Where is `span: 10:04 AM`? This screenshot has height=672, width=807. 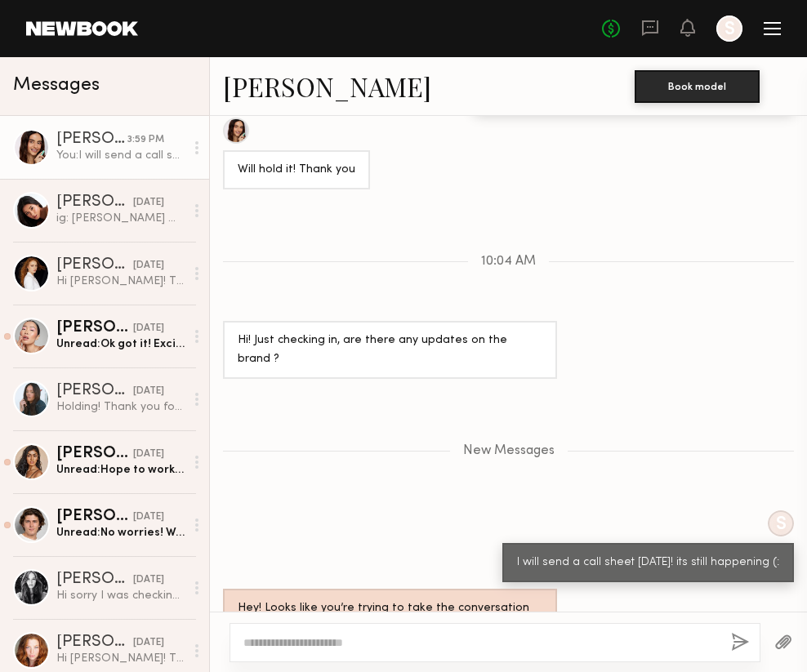 span: 10:04 AM is located at coordinates (508, 261).